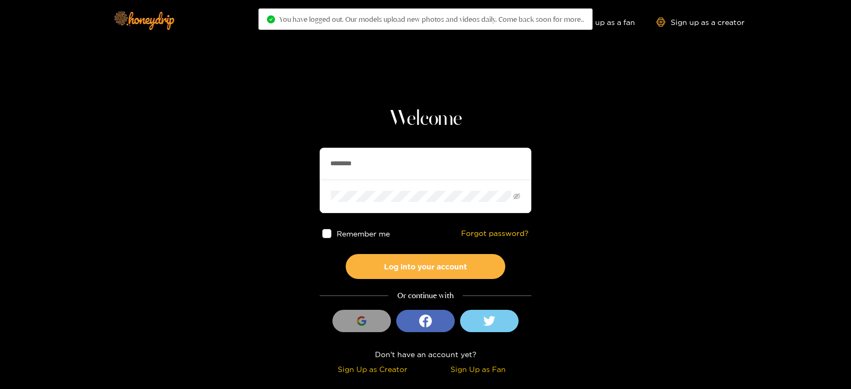  What do you see at coordinates (372, 369) in the screenshot?
I see `div: Sign Up as Creator` at bounding box center [372, 369].